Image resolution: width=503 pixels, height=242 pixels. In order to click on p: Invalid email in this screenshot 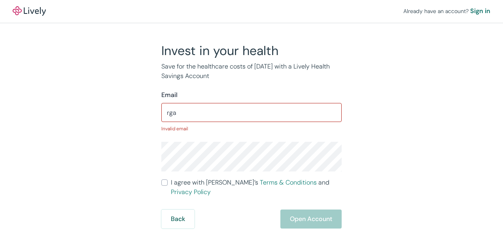, I will do `click(252, 129)`.